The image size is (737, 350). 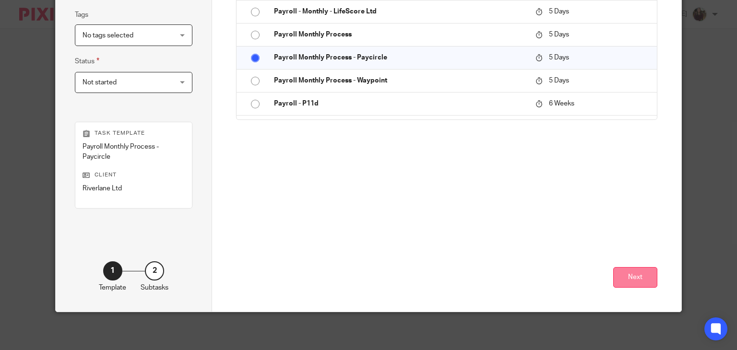 I want to click on p: Client, so click(x=133, y=175).